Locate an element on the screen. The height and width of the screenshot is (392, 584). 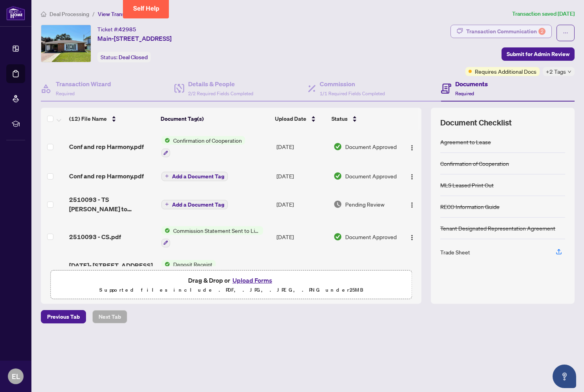
div: Trade Sheet is located at coordinates (455, 252).